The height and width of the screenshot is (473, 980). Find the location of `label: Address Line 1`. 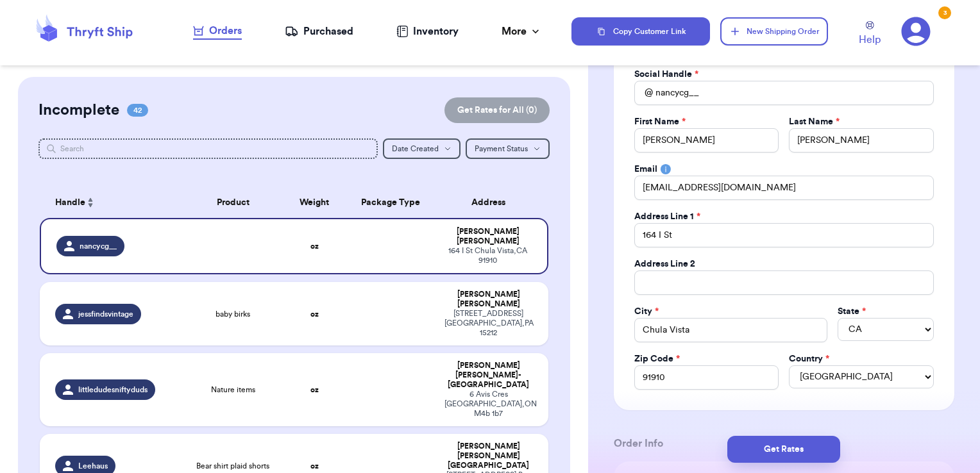

label: Address Line 1 is located at coordinates (667, 217).